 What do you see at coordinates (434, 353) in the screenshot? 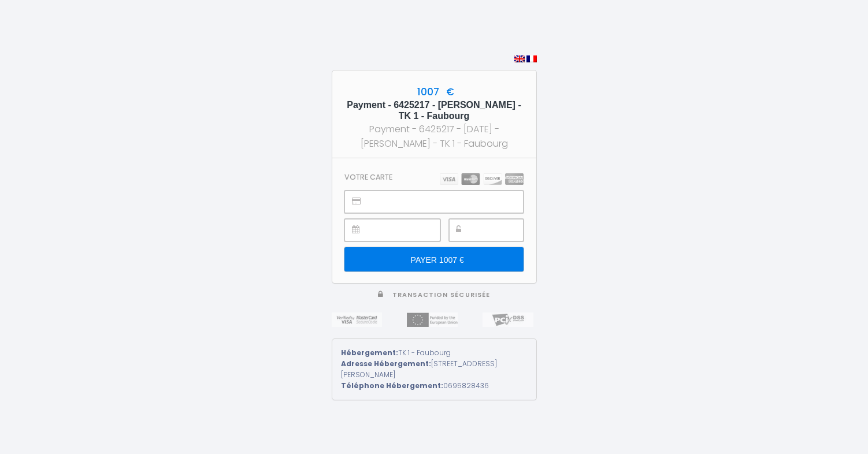
I see `div: TK 1 - Faubourg` at bounding box center [434, 353].